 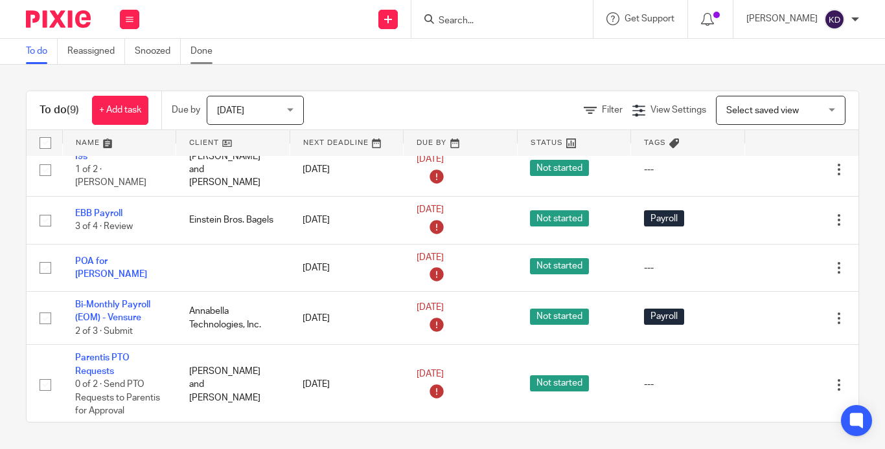 What do you see at coordinates (649, 19) in the screenshot?
I see `span: Get Support` at bounding box center [649, 19].